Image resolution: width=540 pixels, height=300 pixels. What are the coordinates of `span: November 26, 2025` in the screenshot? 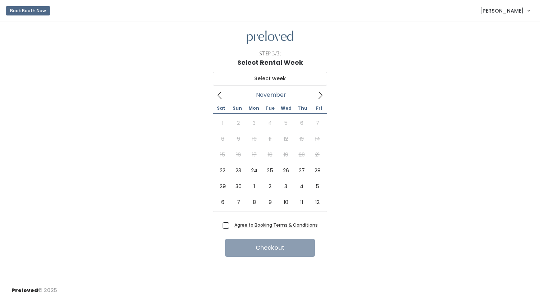 It's located at (286, 170).